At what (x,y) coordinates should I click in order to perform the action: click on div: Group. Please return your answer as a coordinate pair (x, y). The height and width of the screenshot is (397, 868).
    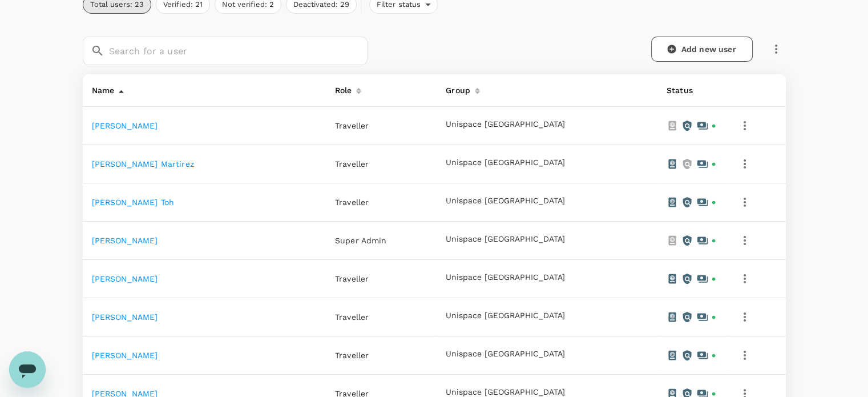
    Looking at the image, I should click on (456, 88).